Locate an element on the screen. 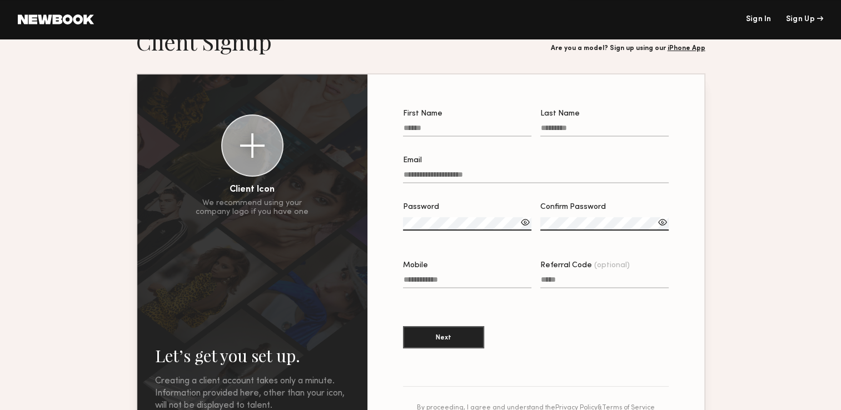  button: Next is located at coordinates (444, 338).